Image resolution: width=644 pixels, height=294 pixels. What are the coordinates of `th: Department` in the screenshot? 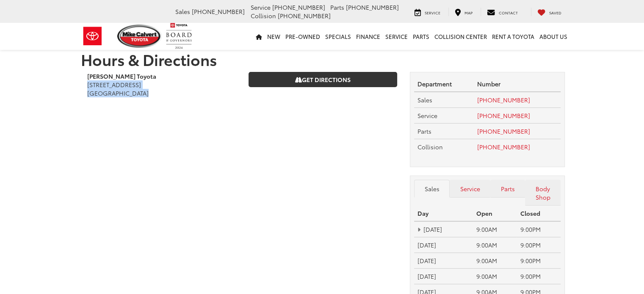 It's located at (444, 84).